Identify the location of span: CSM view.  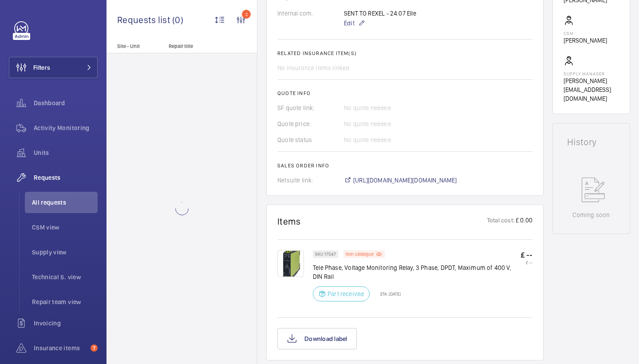
(64, 227).